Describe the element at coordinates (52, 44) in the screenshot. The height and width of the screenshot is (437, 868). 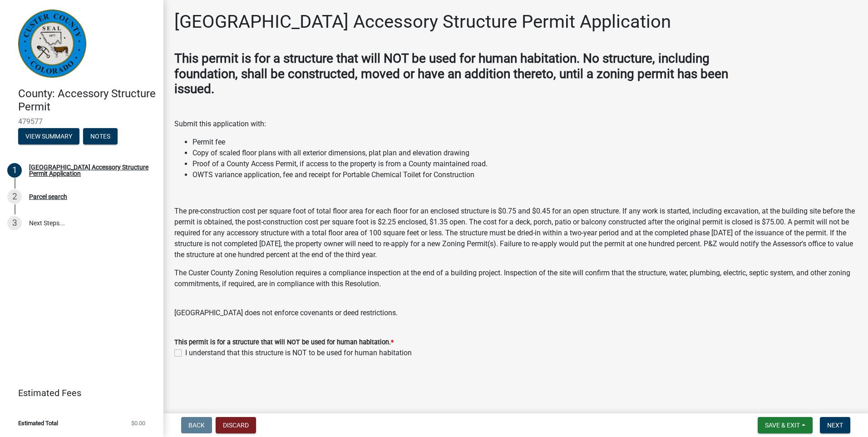
I see `img: Custer County, Colorado` at that location.